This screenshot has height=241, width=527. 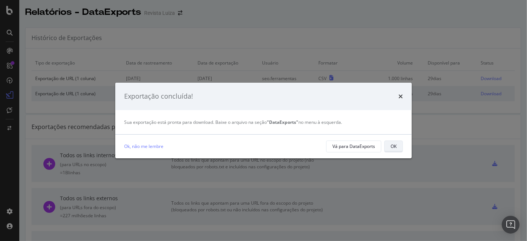 What do you see at coordinates (353, 146) in the screenshot?
I see `button: Vá para DataExports` at bounding box center [353, 146].